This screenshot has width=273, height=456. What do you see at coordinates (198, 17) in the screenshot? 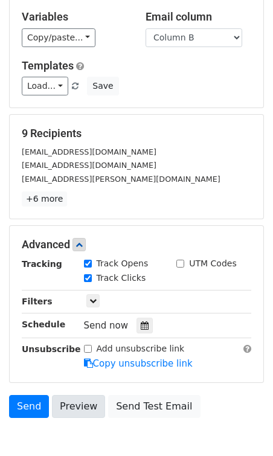
I see `h5: Email column` at bounding box center [198, 17].